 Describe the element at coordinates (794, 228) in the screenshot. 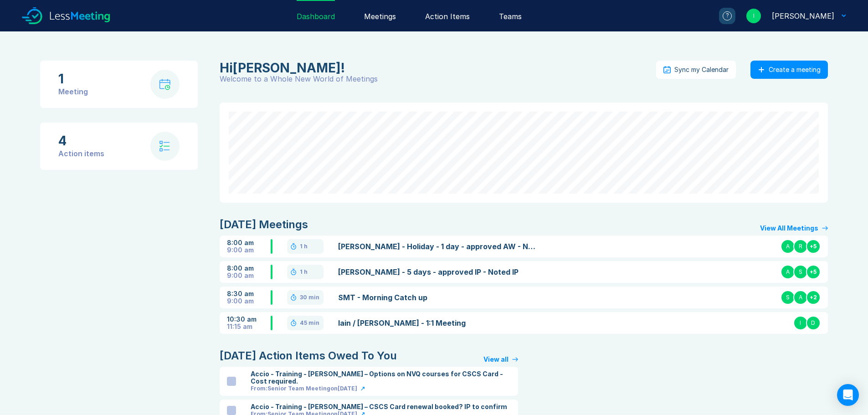

I see `a: View All Meetings` at that location.